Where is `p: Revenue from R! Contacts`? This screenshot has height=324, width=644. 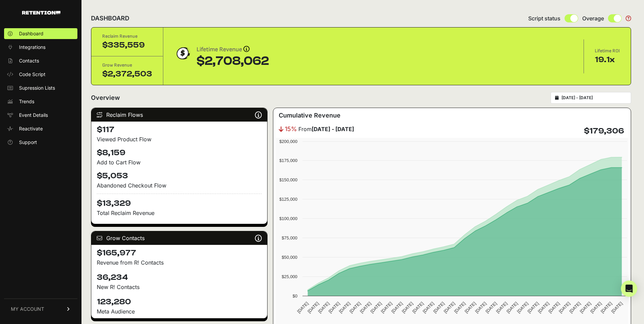
p: Revenue from R! Contacts is located at coordinates (179, 262).